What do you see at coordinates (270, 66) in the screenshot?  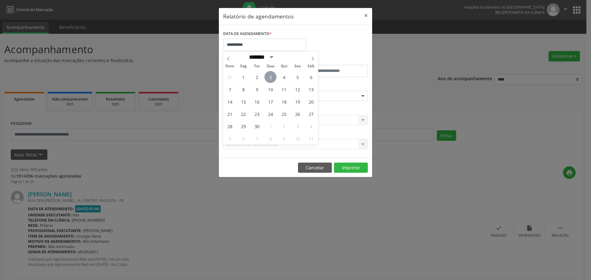 I see `span: Qua` at bounding box center [270, 66].